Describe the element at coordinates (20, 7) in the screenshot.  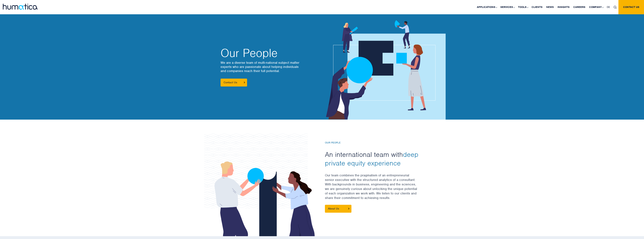
I see `img: logo` at that location.